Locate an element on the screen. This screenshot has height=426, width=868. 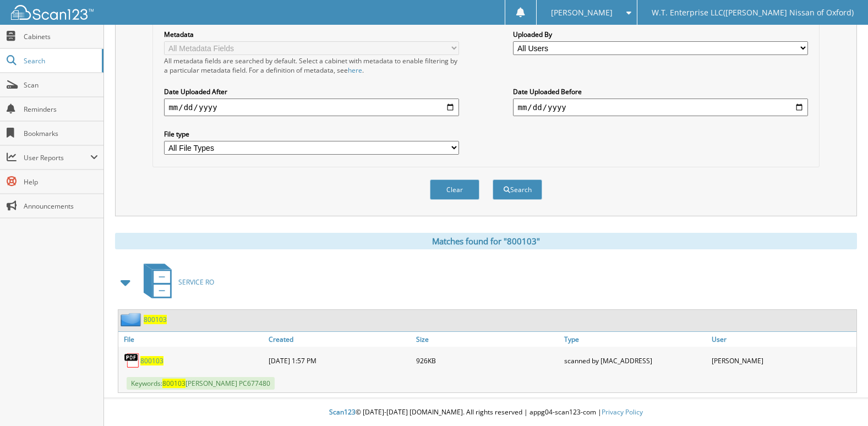
span: Search is located at coordinates (60, 60).